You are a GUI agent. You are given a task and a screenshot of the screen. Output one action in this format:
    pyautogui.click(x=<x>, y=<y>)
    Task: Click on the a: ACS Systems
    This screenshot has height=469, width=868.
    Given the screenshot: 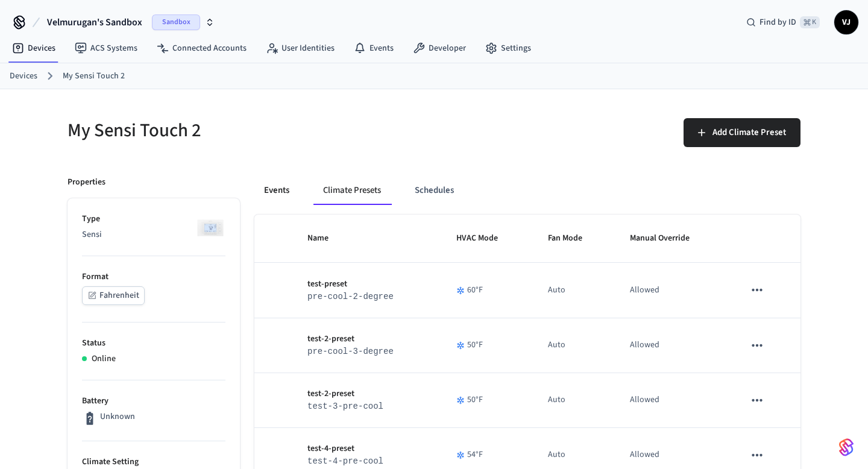 What is the action you would take?
    pyautogui.click(x=106, y=48)
    